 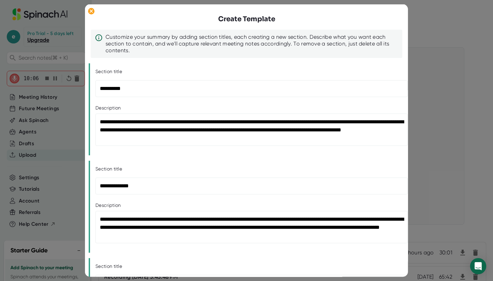 I want to click on h3: Create Template, so click(x=246, y=19).